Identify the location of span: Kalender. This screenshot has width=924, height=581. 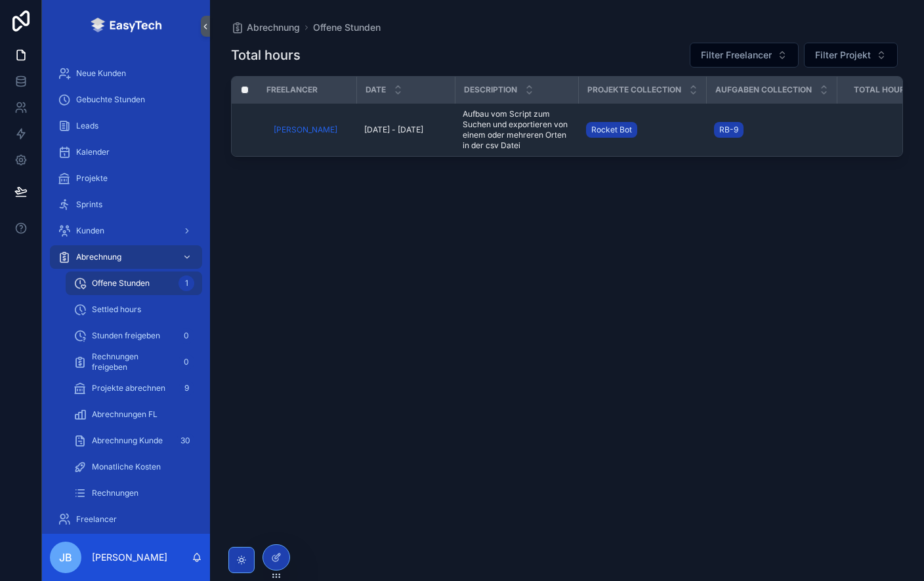
(92, 152).